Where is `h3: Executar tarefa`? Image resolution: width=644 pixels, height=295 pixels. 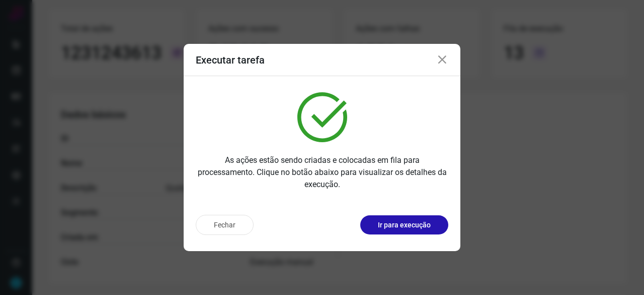
h3: Executar tarefa is located at coordinates (230, 60).